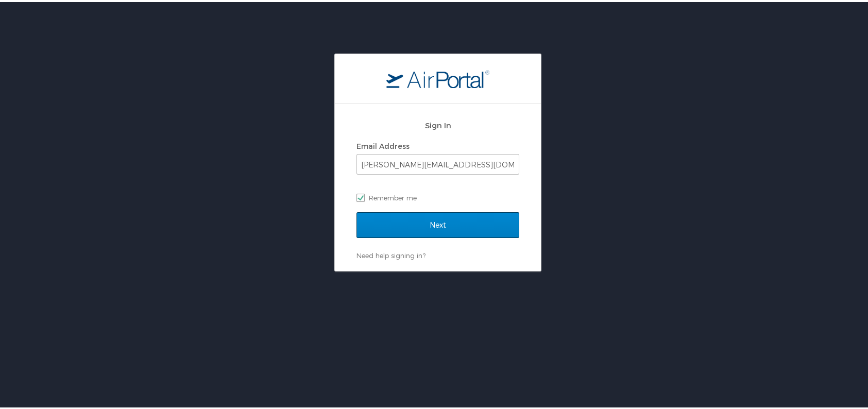  Describe the element at coordinates (438, 124) in the screenshot. I see `h2: Sign In` at that location.